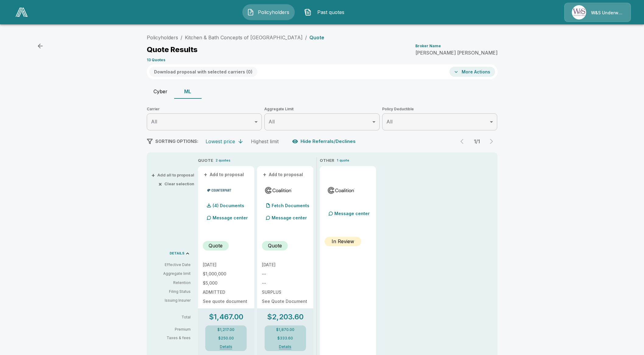  What do you see at coordinates (226, 283) in the screenshot?
I see `p: $5,000` at bounding box center [226, 283].